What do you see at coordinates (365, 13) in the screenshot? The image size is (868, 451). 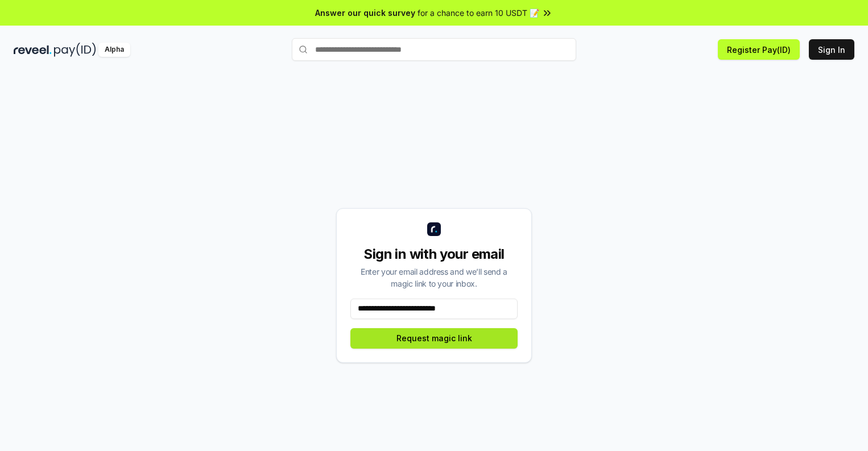 I see `span: Answer our quick survey` at bounding box center [365, 13].